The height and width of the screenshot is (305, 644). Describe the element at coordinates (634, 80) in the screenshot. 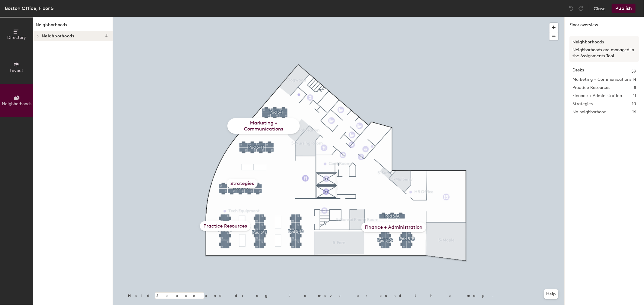

I see `span: 14` at that location.